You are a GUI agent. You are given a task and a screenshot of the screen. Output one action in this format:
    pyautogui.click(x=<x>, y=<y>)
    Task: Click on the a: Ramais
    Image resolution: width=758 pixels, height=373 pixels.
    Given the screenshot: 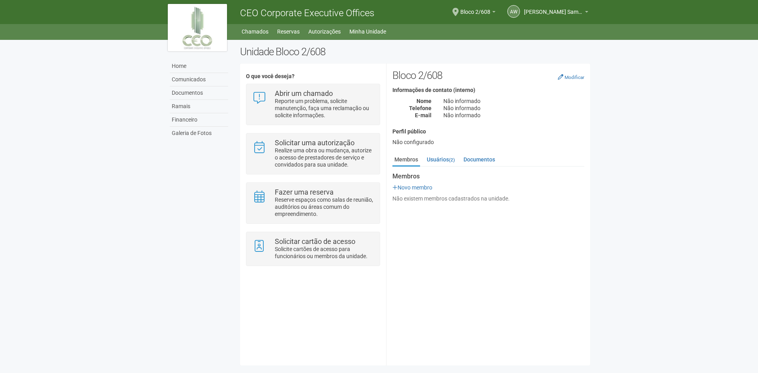 What is the action you would take?
    pyautogui.click(x=199, y=107)
    